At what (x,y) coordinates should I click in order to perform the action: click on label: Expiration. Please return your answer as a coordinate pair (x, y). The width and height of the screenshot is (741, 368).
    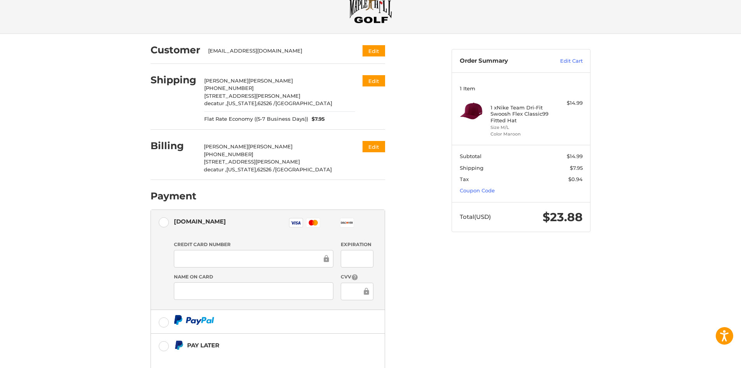
    Looking at the image, I should click on (357, 244).